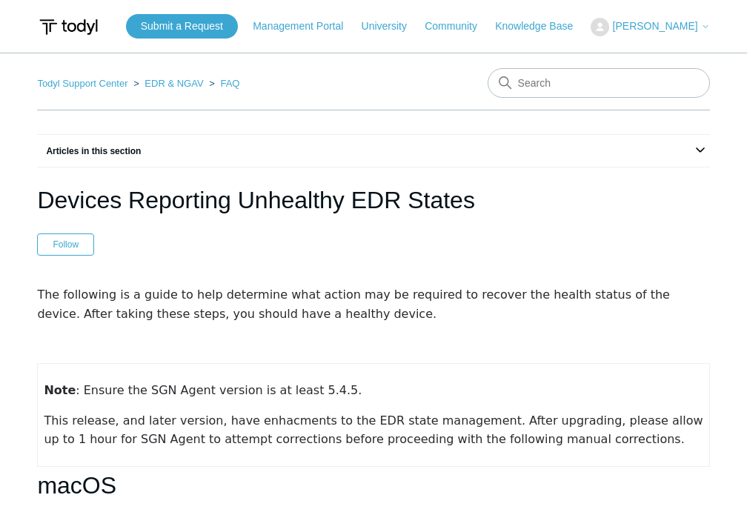  I want to click on h1: macOS, so click(373, 485).